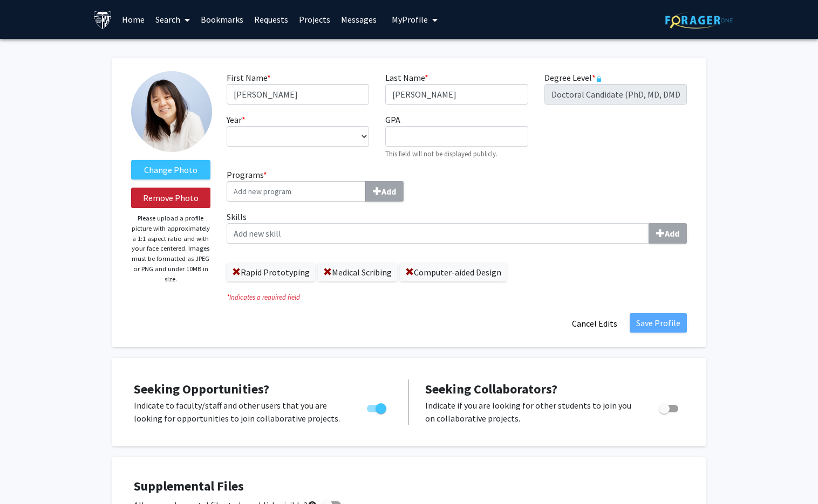 This screenshot has height=504, width=818. What do you see at coordinates (296, 191) in the screenshot?
I see `input: Programs*Add` at bounding box center [296, 191].